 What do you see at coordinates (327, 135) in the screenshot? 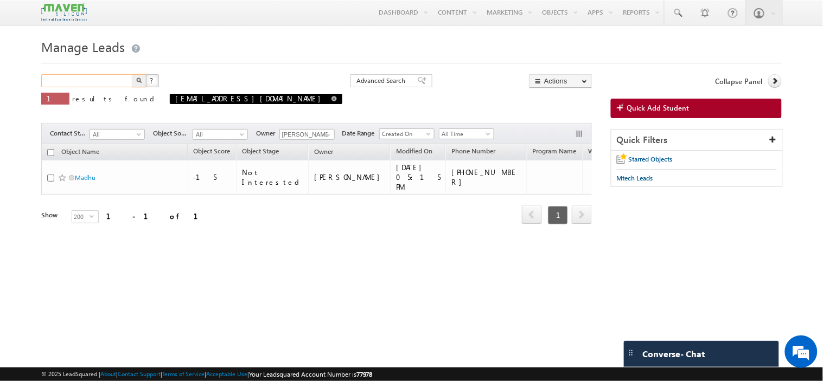
I see `a: Show All Items` at bounding box center [327, 135].